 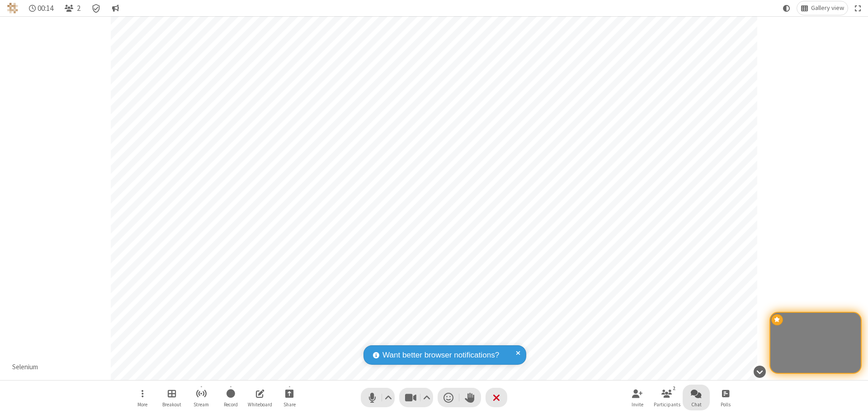 What do you see at coordinates (143, 404) in the screenshot?
I see `span: More` at bounding box center [143, 404].